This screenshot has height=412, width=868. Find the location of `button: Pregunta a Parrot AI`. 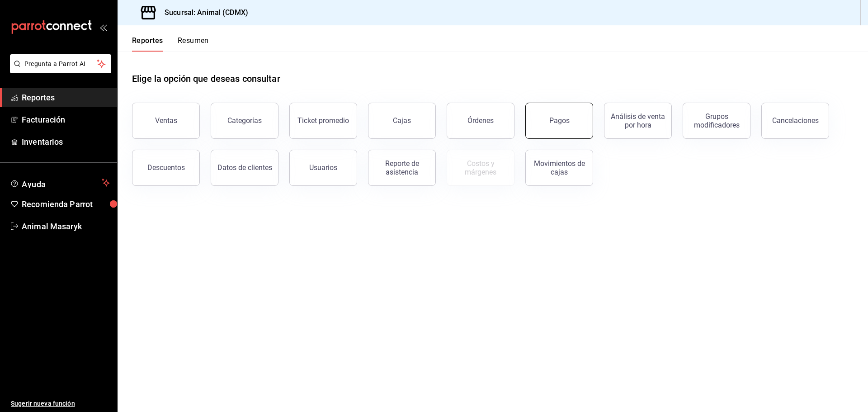

button: Pregunta a Parrot AI is located at coordinates (60, 64).